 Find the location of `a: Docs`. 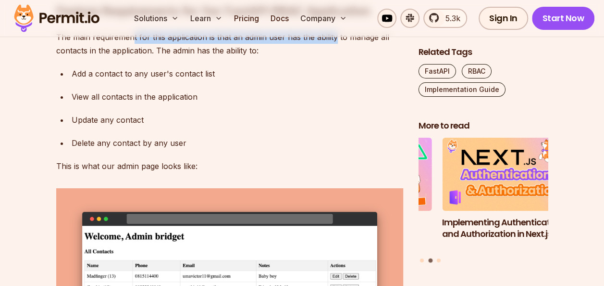

a: Docs is located at coordinates (280, 18).